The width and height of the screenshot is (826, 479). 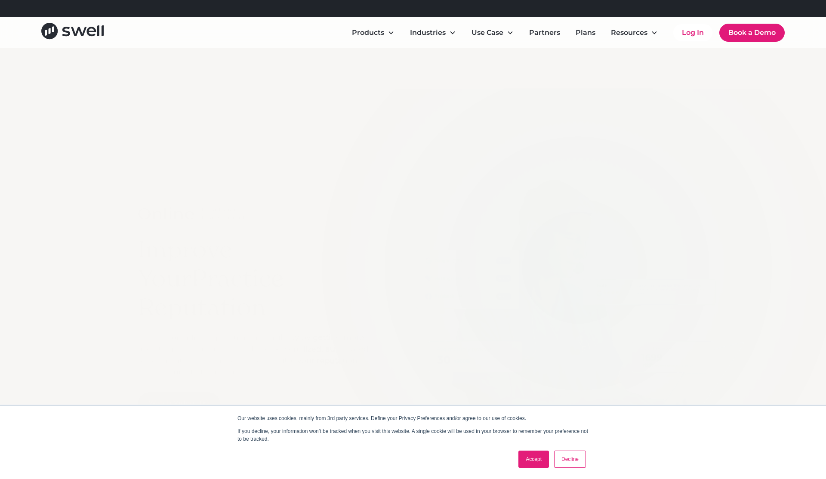 What do you see at coordinates (253, 355) in the screenshot?
I see `p: Boost your online reputation and visibility by getting more five-star patient reviews thanks to p...` at bounding box center [253, 355].